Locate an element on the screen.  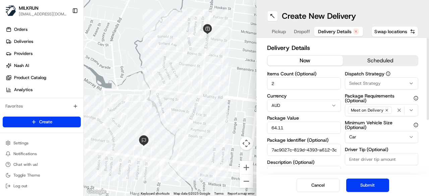
span: Analytics is located at coordinates (23, 90).